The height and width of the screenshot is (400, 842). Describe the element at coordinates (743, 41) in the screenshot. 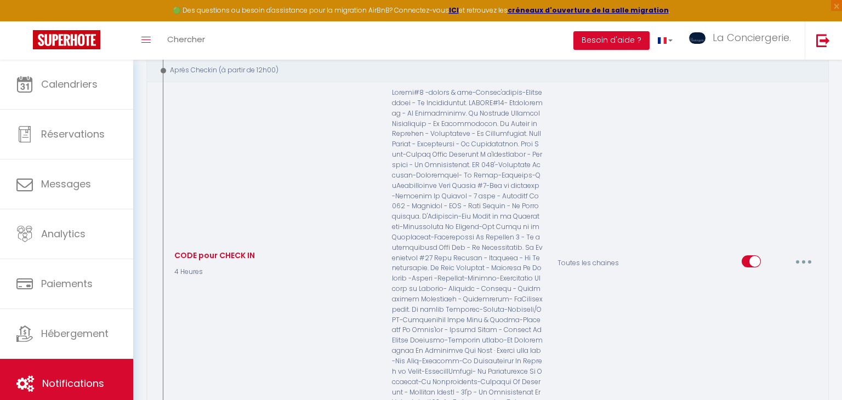

I see `a: ... La Conciergerie.` at that location.